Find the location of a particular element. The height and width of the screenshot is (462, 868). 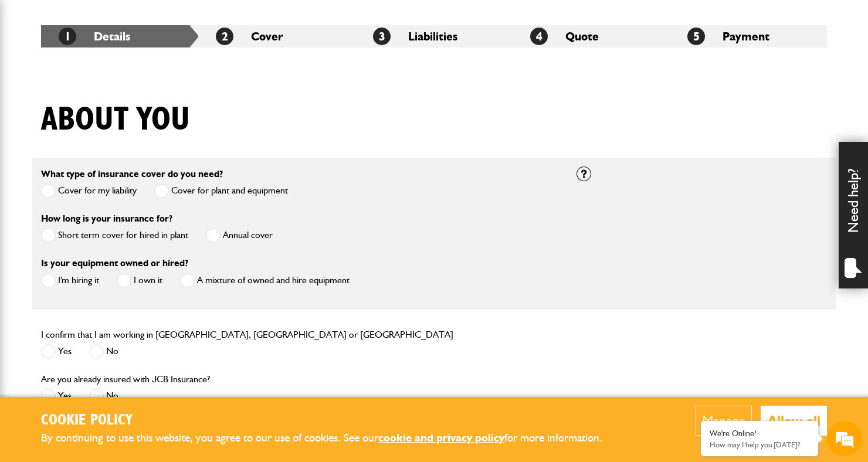

label: Is your equipment owned or hired? is located at coordinates (114, 263).